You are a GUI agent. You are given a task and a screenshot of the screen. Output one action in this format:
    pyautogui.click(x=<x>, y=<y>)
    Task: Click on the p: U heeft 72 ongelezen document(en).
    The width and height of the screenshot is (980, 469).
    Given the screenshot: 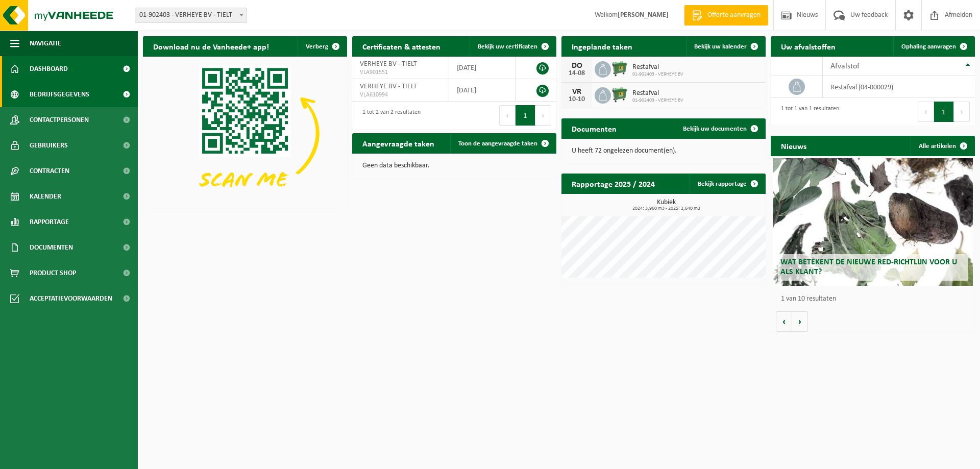 What is the action you would take?
    pyautogui.click(x=664, y=151)
    